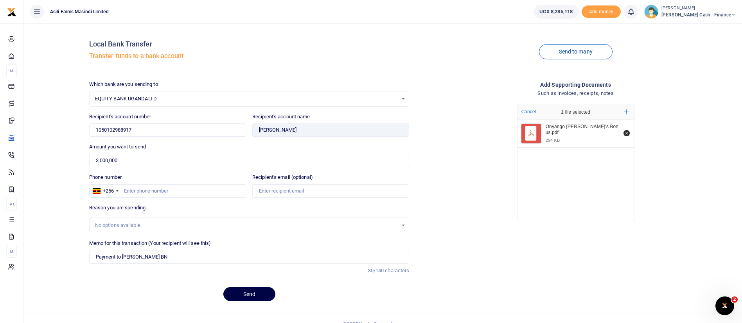 The image size is (742, 323). I want to click on input: Enter extra information, so click(249, 257).